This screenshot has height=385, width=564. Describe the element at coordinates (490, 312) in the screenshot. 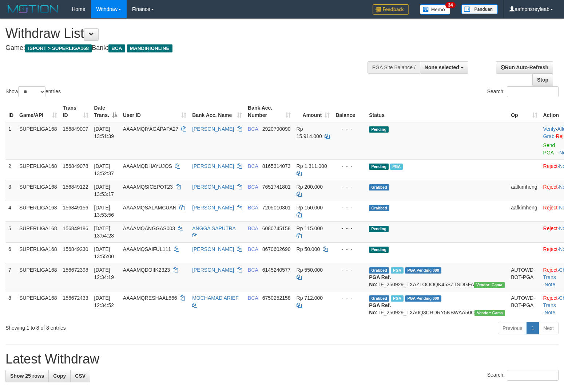

I see `span: Vendor URL: https://trx31.1velocity.biz` at that location.